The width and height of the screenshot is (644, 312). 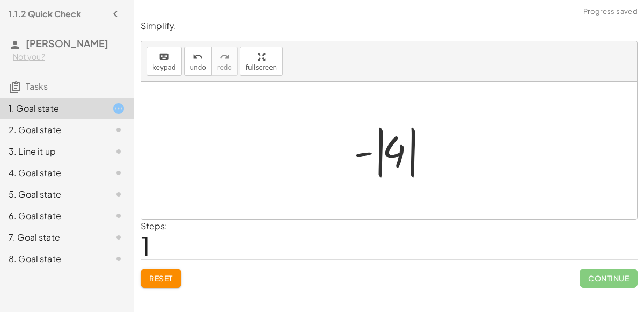 I want to click on span: Progress saved, so click(x=610, y=12).